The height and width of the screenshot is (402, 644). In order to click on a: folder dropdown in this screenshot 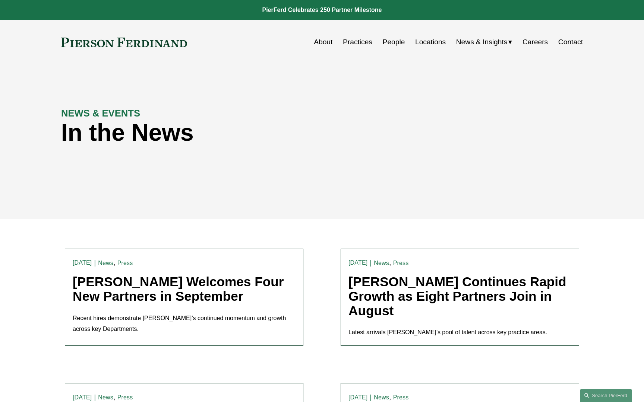, I will do `click(484, 42)`.